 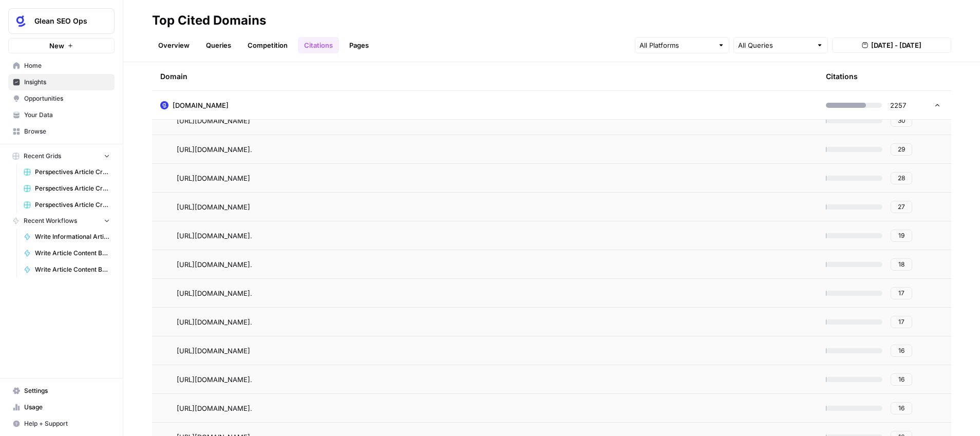 What do you see at coordinates (67, 424) in the screenshot?
I see `span: Help + Support` at bounding box center [67, 424].